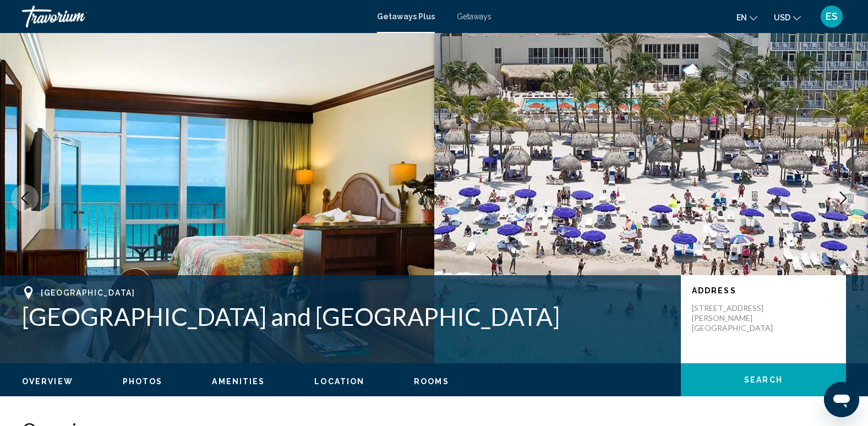 The width and height of the screenshot is (868, 426). Describe the element at coordinates (782, 18) in the screenshot. I see `span: USD` at that location.